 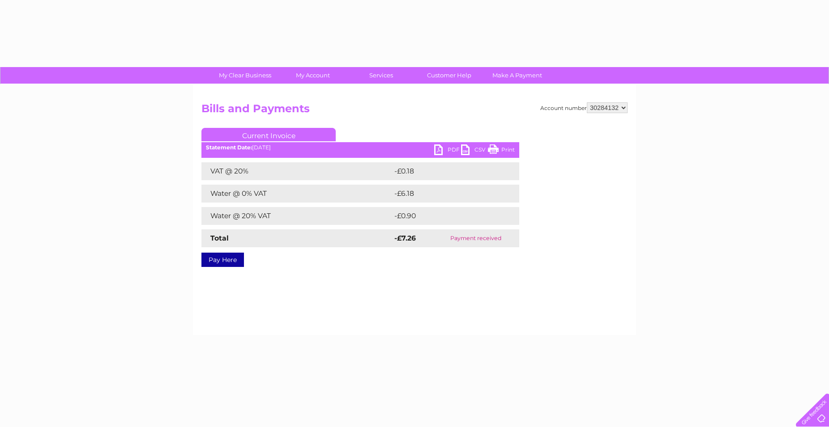 What do you see at coordinates (517, 75) in the screenshot?
I see `a: Make A Payment` at bounding box center [517, 75].